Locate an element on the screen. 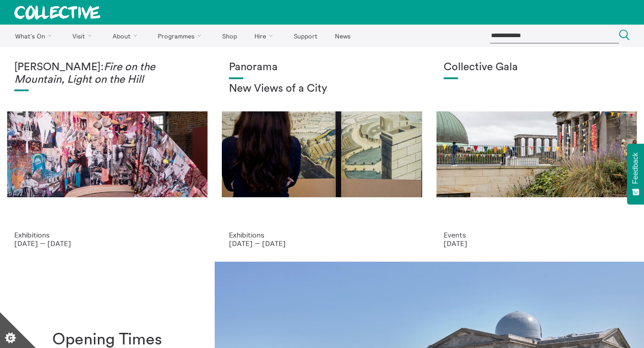 The image size is (644, 348). a: News is located at coordinates (342, 36).